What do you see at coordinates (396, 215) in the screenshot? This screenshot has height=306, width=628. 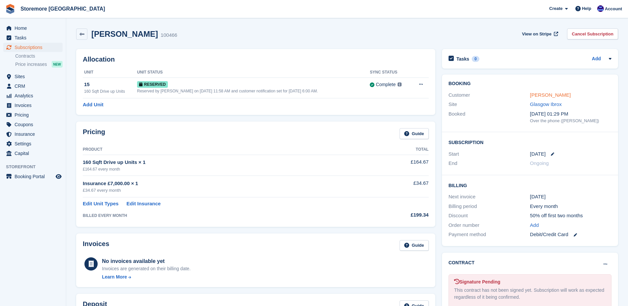 I see `div: £199.34` at bounding box center [396, 215].